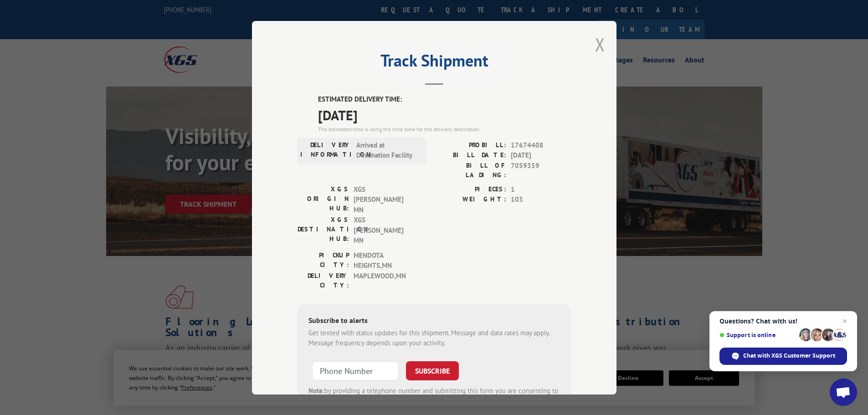 This screenshot has width=868, height=415. What do you see at coordinates (323, 231) in the screenshot?
I see `label: XGS DESTINATION HUB:` at bounding box center [323, 231].